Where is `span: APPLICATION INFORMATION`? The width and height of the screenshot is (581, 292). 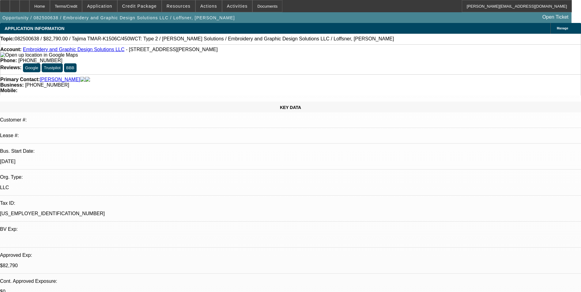
span: APPLICATION INFORMATION is located at coordinates (34, 28).